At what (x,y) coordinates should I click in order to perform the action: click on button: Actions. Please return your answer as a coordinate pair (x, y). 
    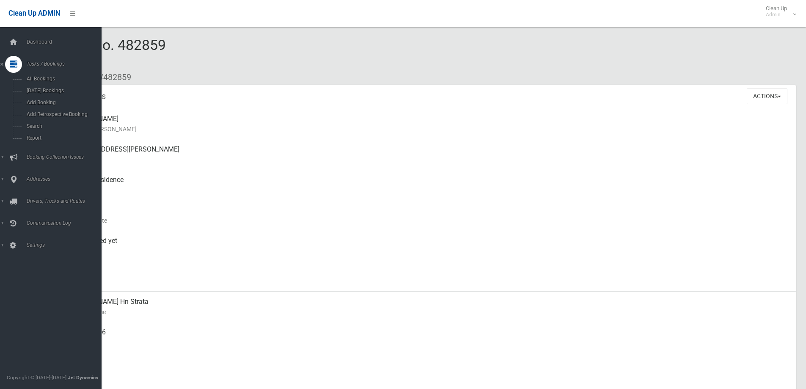
    Looking at the image, I should click on (767, 96).